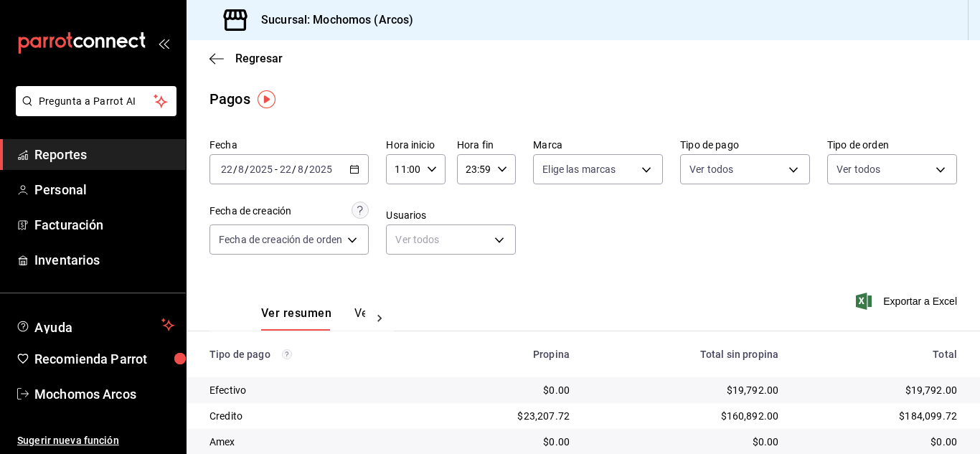 Image resolution: width=980 pixels, height=454 pixels. I want to click on label: Fecha, so click(289, 145).